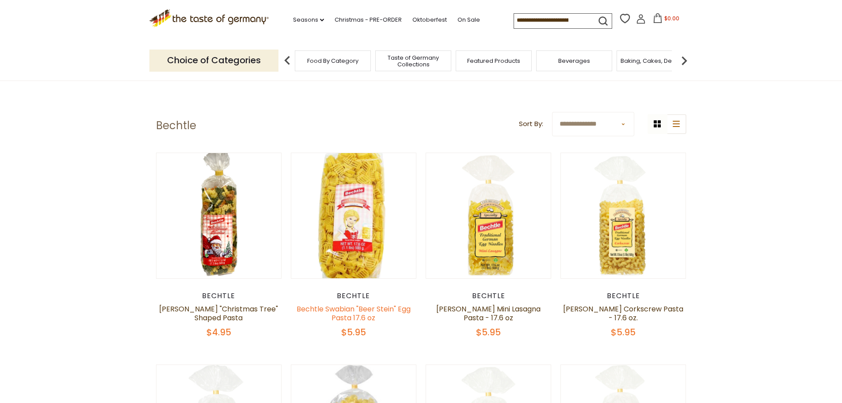  What do you see at coordinates (219, 332) in the screenshot?
I see `span: $4.95` at bounding box center [219, 332].